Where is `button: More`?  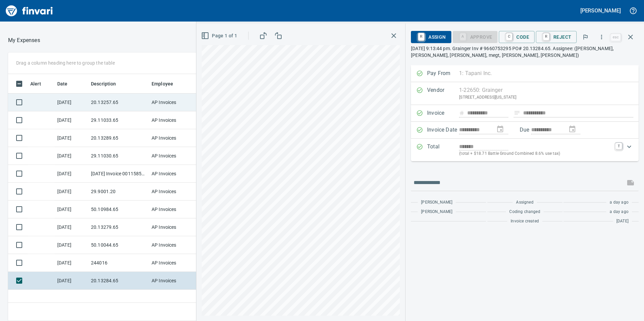 button: More is located at coordinates (601, 37).